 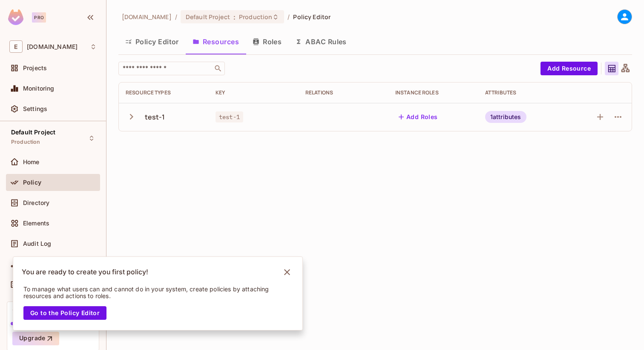 What do you see at coordinates (433, 93) in the screenshot?
I see `div: Instance roles` at bounding box center [433, 93].